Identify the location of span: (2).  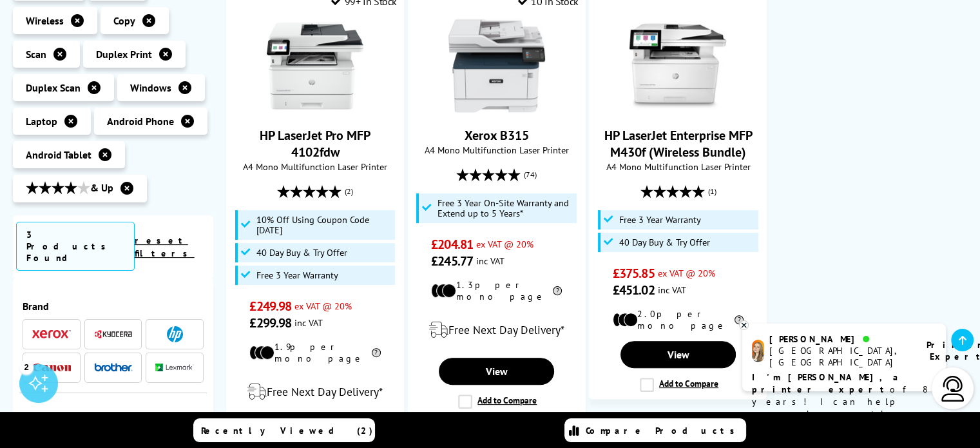
(348, 191).